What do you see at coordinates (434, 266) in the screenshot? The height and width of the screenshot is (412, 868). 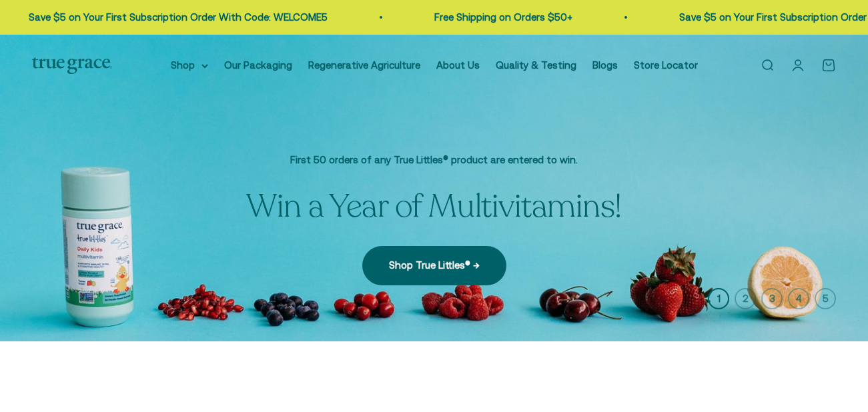 I see `a: Shop True Littles® →` at bounding box center [434, 266].